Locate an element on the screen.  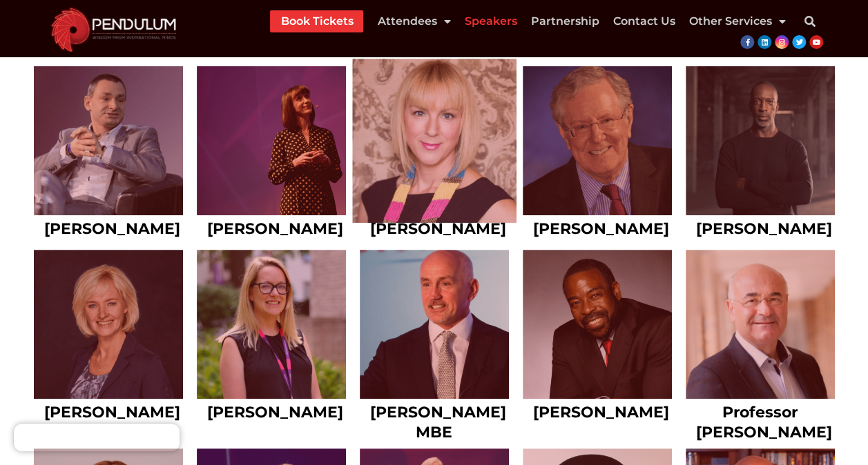
a: Partnership is located at coordinates (564, 21).